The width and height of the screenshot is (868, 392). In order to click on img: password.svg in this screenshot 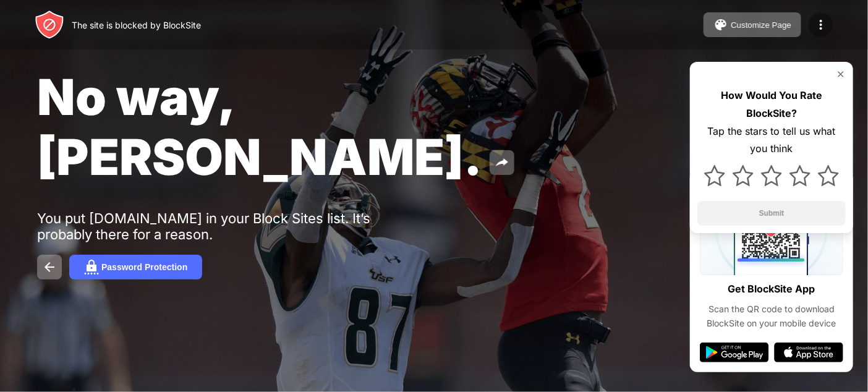, I will do `click(92, 267)`.